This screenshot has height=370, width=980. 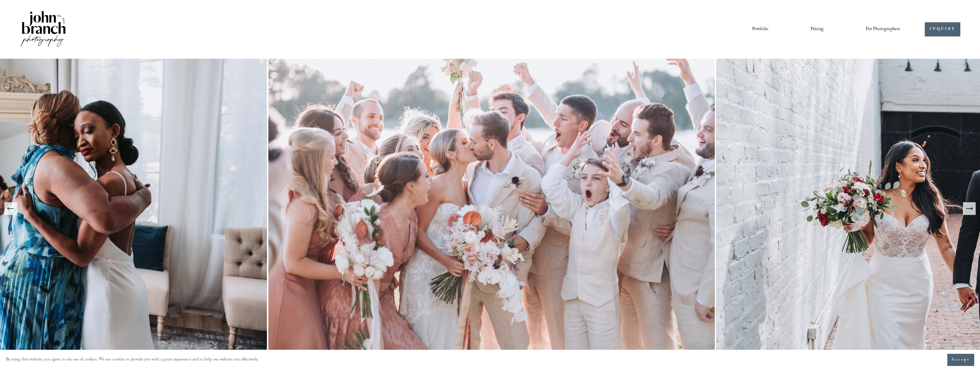 What do you see at coordinates (760, 29) in the screenshot?
I see `a: Portfolio` at bounding box center [760, 29].